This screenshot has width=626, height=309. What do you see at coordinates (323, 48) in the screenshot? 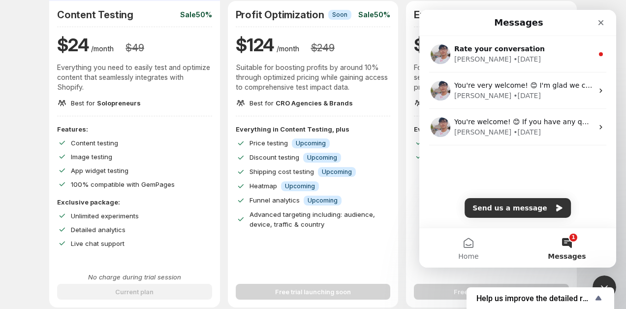
I see `h3: $ 249` at bounding box center [323, 48].